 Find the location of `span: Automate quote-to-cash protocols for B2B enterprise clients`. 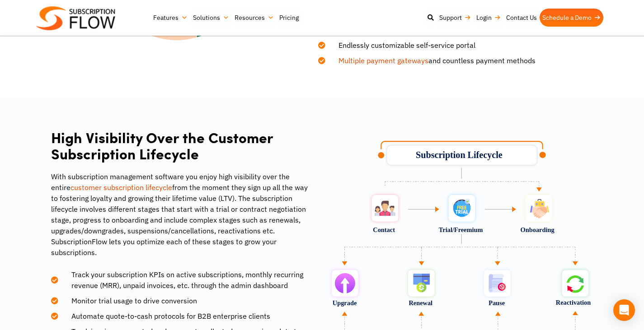

span: Automate quote-to-cash protocols for B2B enterprise clients is located at coordinates (165, 317).